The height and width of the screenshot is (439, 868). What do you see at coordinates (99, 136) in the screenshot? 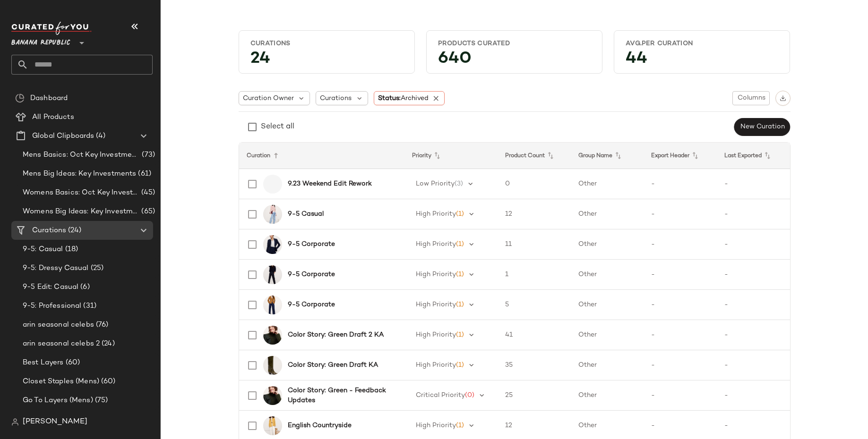
I see `span: (4)` at bounding box center [99, 136].